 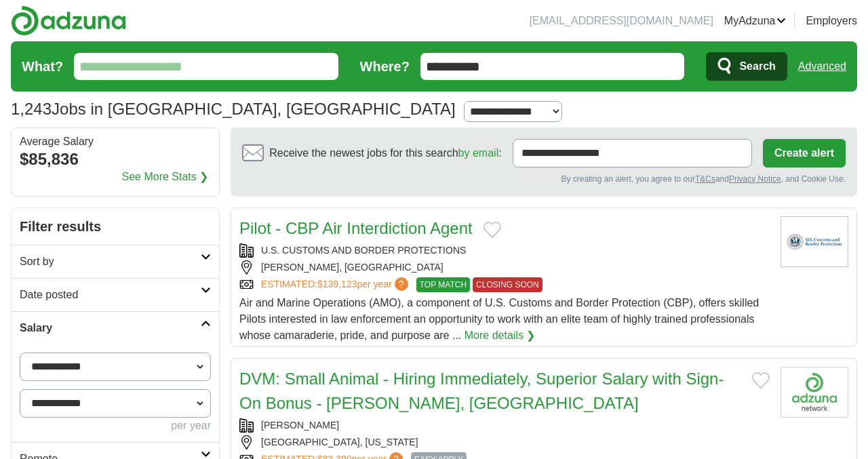 What do you see at coordinates (746, 66) in the screenshot?
I see `button: Search` at bounding box center [746, 66].